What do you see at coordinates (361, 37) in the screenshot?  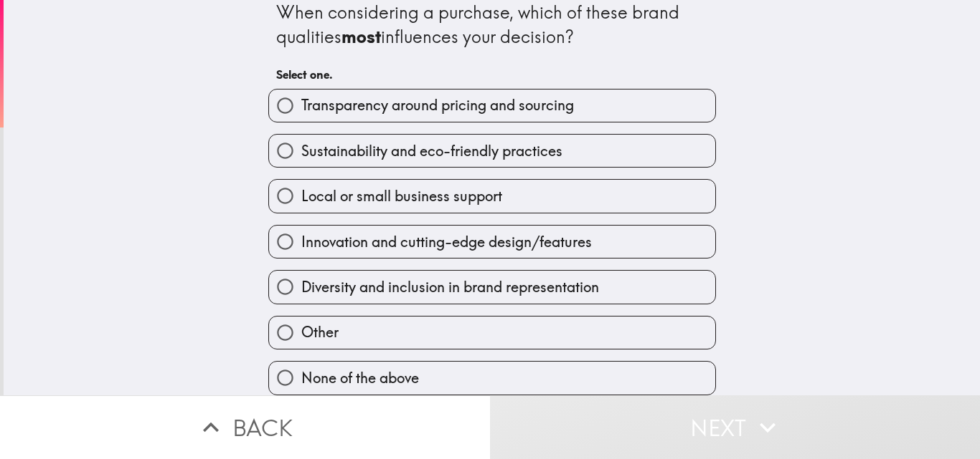 I see `b: most` at bounding box center [361, 37].